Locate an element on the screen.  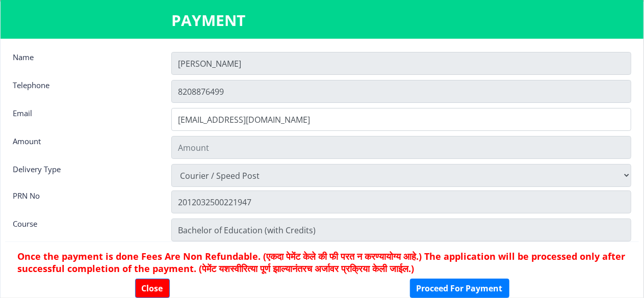
div: Delivery Type is located at coordinates (84, 174).